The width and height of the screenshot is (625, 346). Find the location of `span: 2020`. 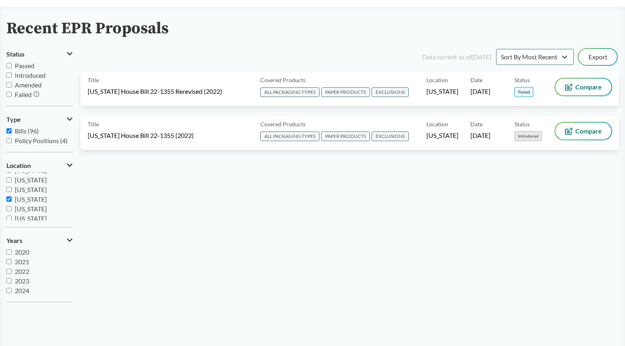

span: 2020 is located at coordinates (22, 252).